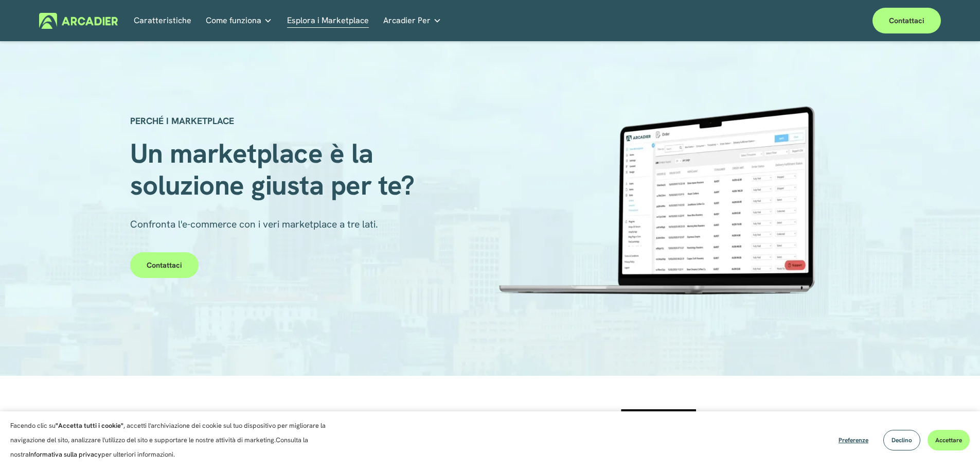  I want to click on font: Confronta l'e-commerce con i veri marketplace a tre lati., so click(254, 224).